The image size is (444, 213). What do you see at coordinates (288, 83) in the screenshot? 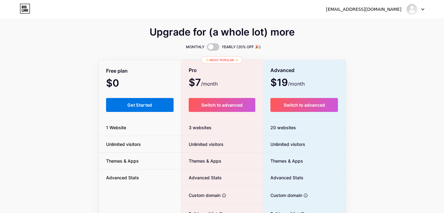
I see `span: $19` at bounding box center [288, 83].